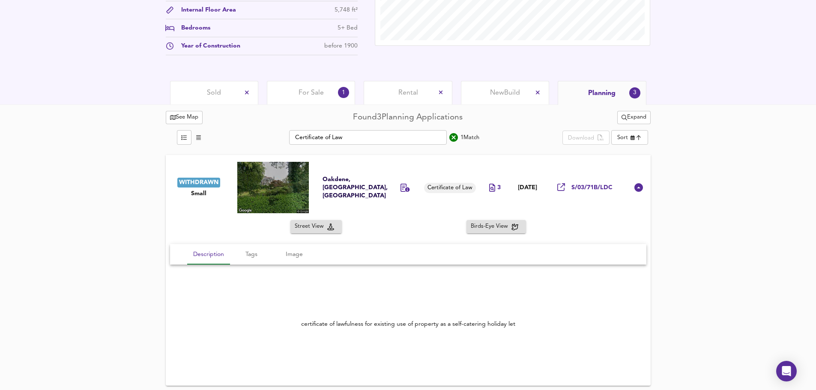 The image size is (816, 390). Describe the element at coordinates (348, 28) in the screenshot. I see `div: 5+ Bed` at that location.